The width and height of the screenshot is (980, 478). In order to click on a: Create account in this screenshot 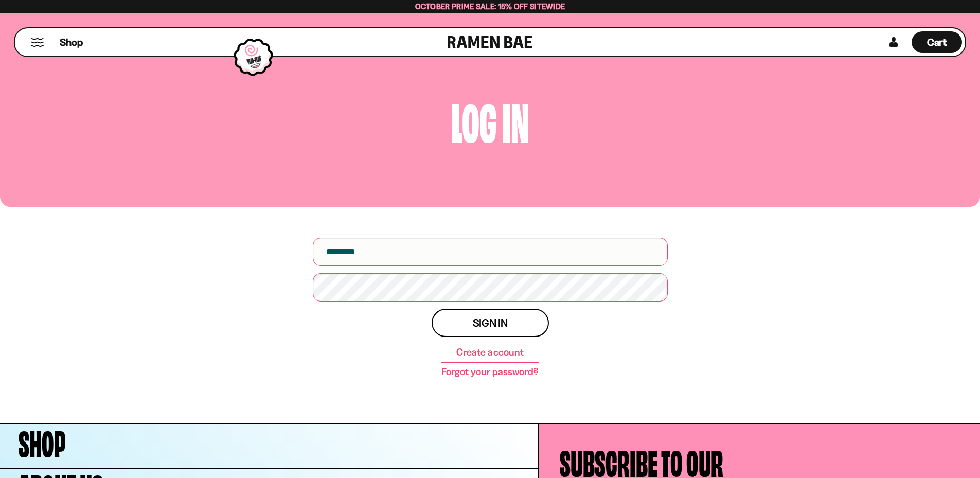, I will do `click(490, 352)`.